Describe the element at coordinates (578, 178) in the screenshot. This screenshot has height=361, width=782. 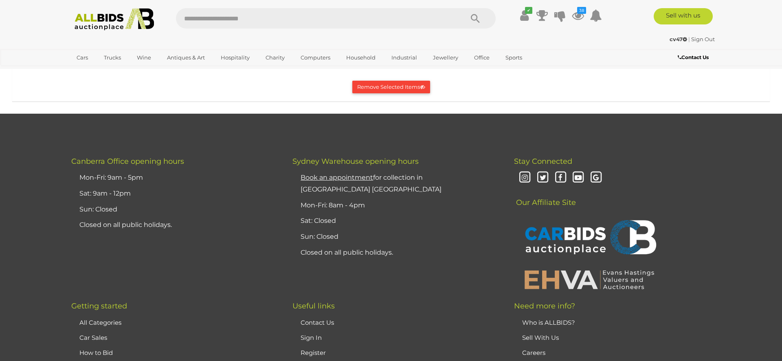
I see `i: Youtube` at that location.